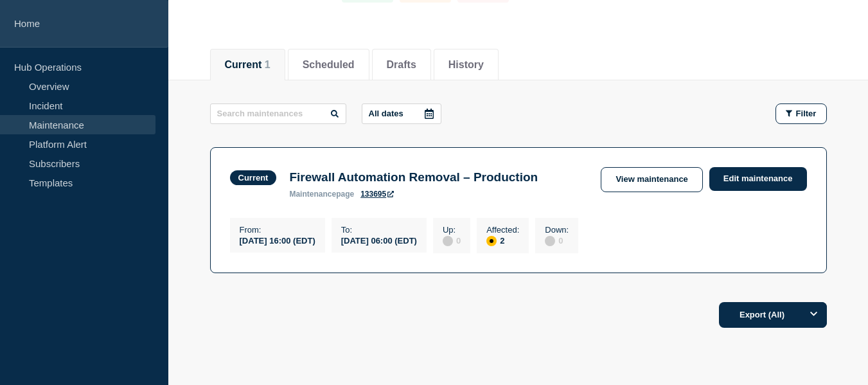 The width and height of the screenshot is (868, 385). Describe the element at coordinates (502, 229) in the screenshot. I see `p: Affected :` at that location.